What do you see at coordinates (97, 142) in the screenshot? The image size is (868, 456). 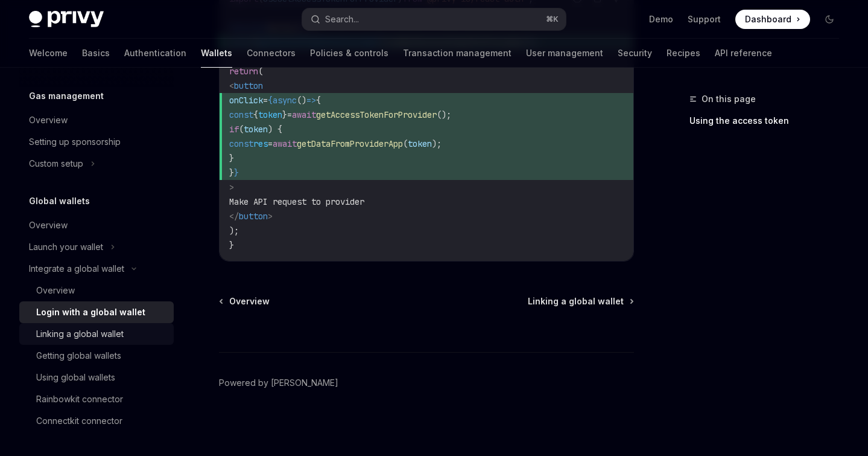 I see `a: Setting up sponsorship` at bounding box center [97, 142].